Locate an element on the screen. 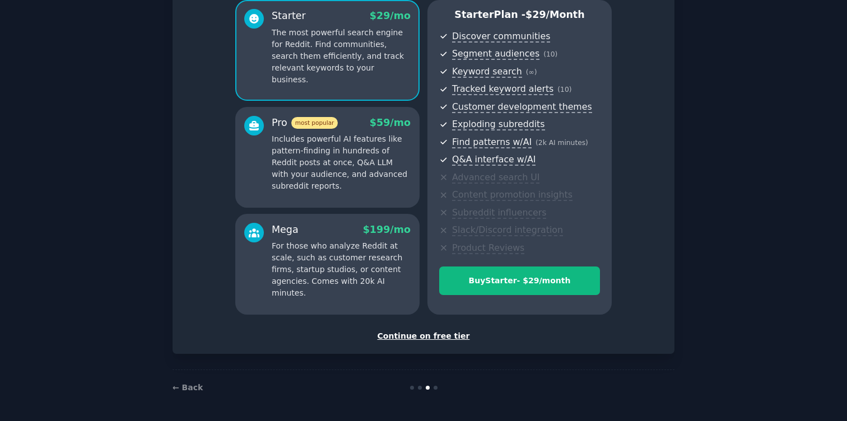  span: Q&A interface w/AI is located at coordinates (494, 160).